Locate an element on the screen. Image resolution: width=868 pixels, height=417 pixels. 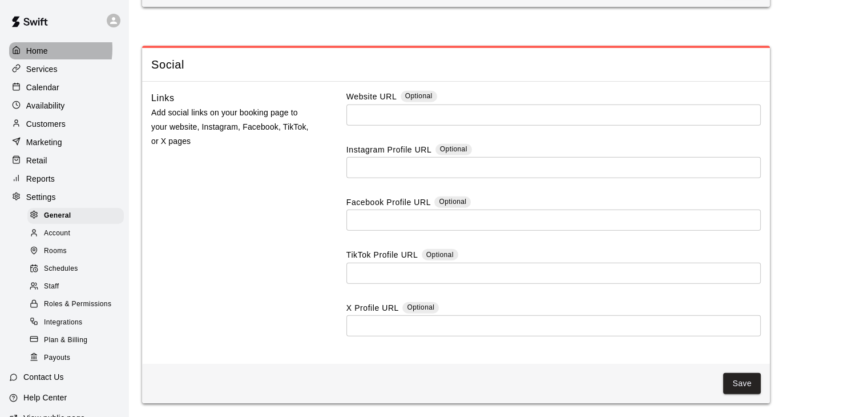
div: Services is located at coordinates (64, 70).